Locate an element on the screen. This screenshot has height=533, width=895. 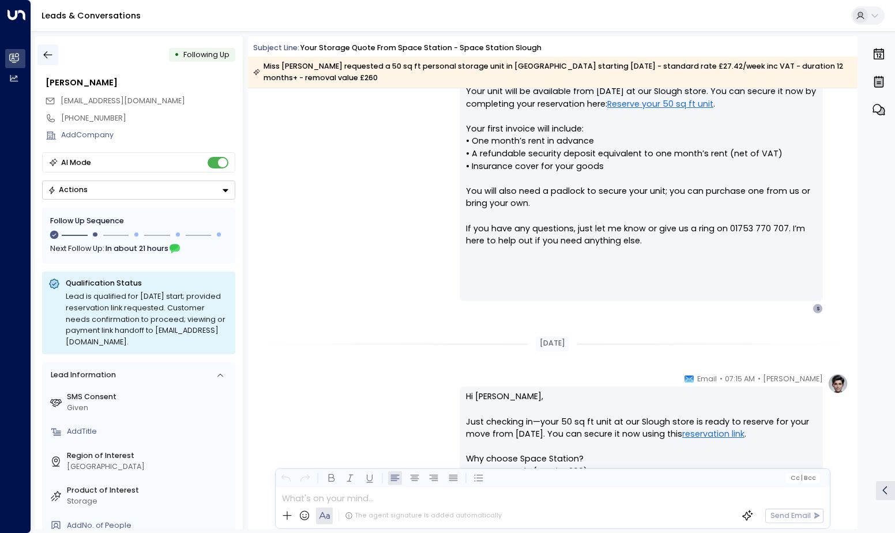
div: AddCompany is located at coordinates (148, 135).